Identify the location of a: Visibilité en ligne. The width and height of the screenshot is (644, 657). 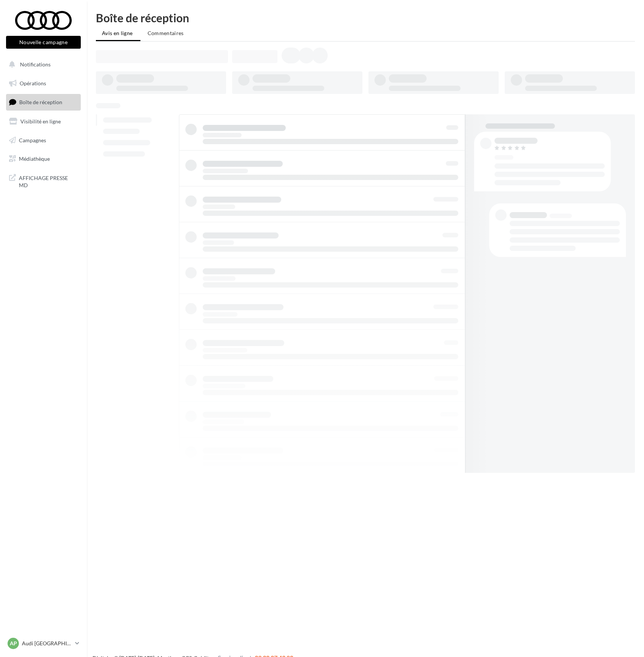
(43, 122).